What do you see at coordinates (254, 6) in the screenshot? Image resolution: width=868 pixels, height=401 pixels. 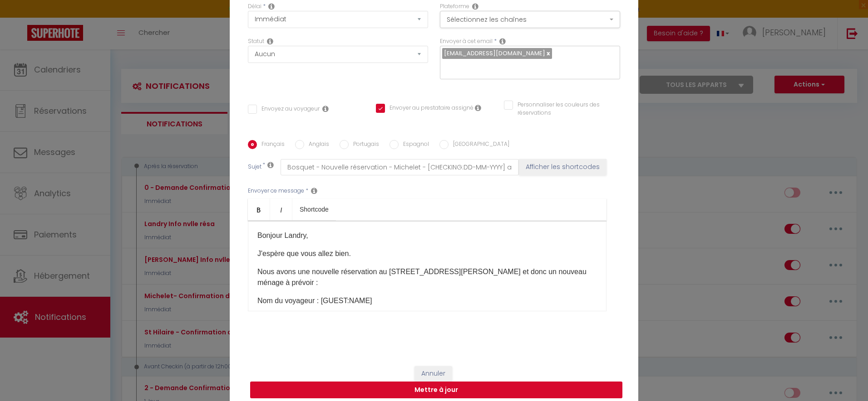 I see `label: Délai` at bounding box center [254, 6].